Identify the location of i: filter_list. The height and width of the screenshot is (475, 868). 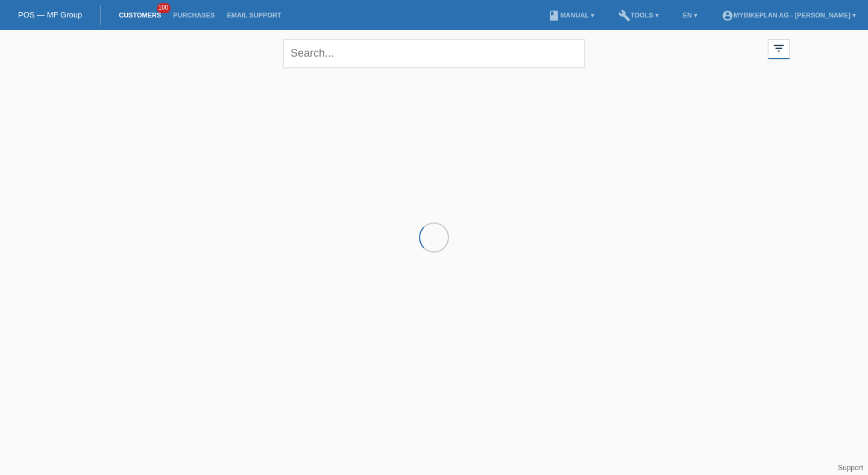
(779, 49).